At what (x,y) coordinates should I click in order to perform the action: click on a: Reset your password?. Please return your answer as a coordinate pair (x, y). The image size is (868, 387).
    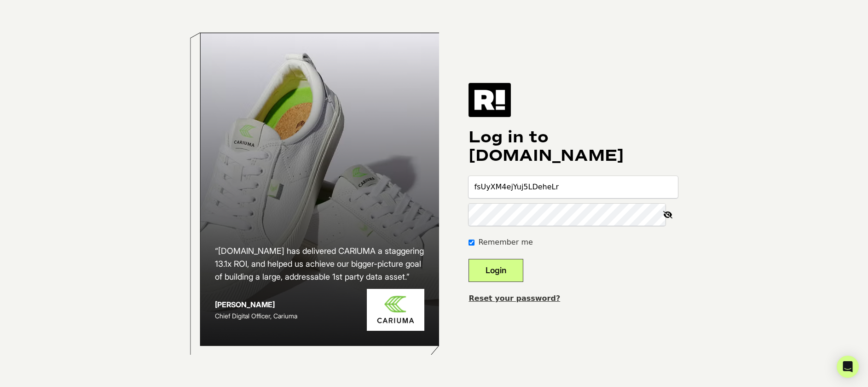
    Looking at the image, I should click on (514, 298).